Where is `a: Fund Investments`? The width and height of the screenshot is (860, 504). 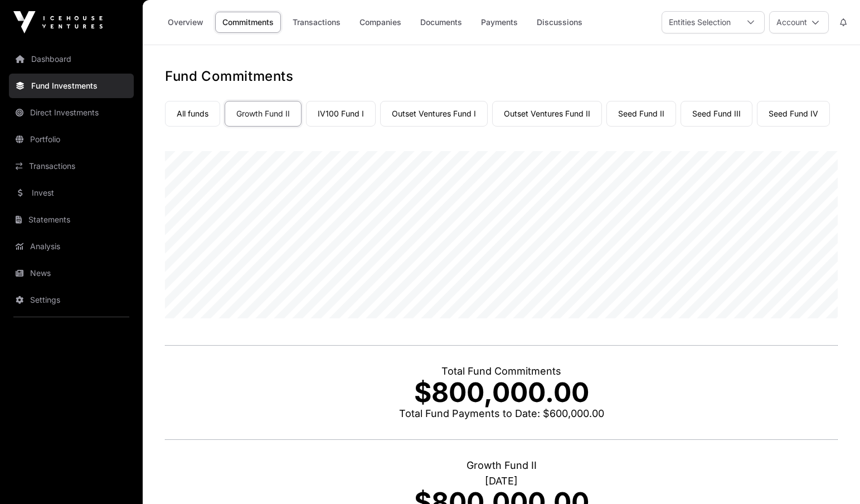
a: Fund Investments is located at coordinates (71, 86).